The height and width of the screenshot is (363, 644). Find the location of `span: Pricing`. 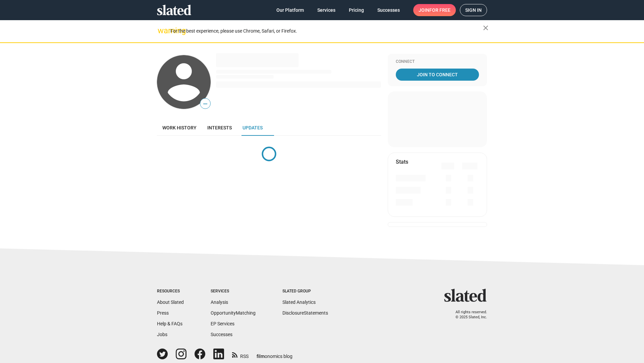

span: Pricing is located at coordinates (356, 10).